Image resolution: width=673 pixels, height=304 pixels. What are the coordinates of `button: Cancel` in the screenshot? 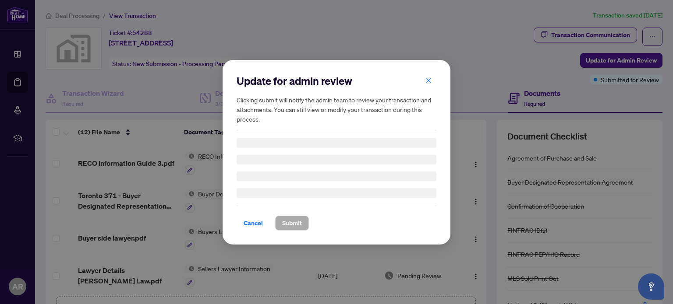 It's located at (253, 223).